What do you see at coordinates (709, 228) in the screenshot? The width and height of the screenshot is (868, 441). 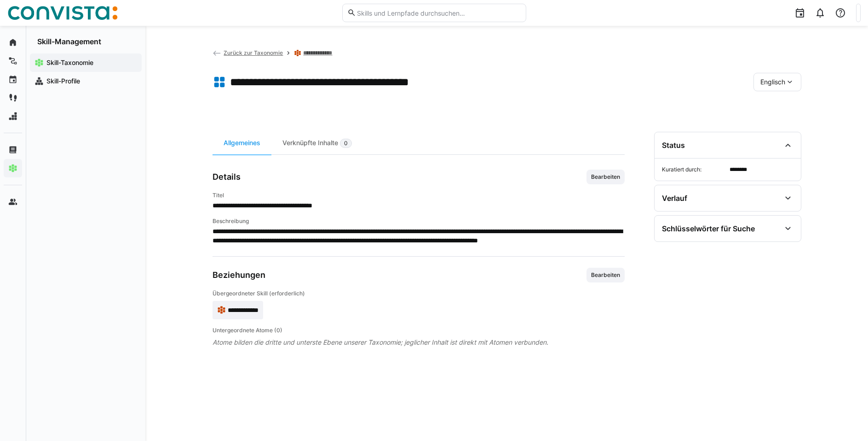 I see `div: Schlüsselwörter für Suche` at bounding box center [709, 228].